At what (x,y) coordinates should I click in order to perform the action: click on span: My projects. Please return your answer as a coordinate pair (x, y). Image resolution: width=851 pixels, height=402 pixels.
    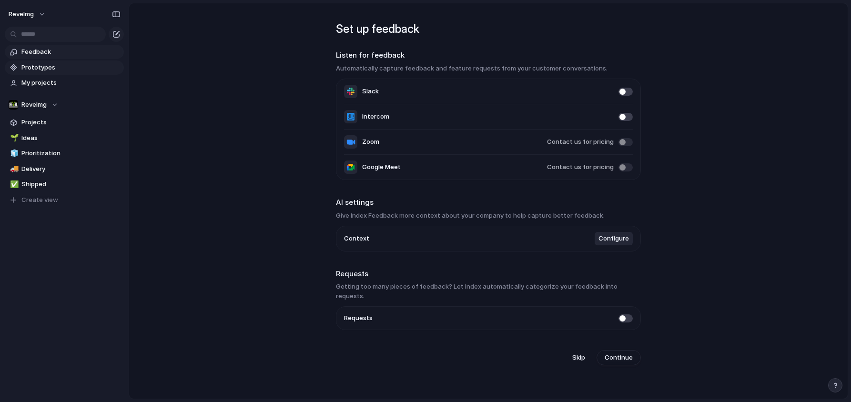
    Looking at the image, I should click on (71, 83).